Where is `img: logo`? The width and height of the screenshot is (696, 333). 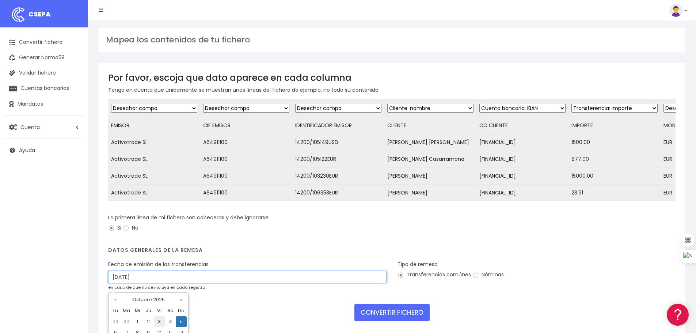 img: logo is located at coordinates (18, 15).